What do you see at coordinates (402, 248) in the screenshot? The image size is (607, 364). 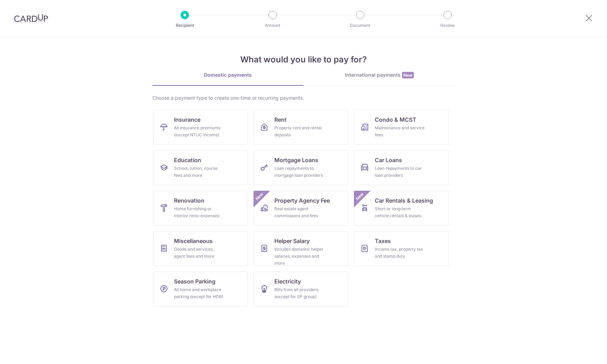 I see `a: TaxesIncome tax, property tax and stamp duty` at bounding box center [402, 248].